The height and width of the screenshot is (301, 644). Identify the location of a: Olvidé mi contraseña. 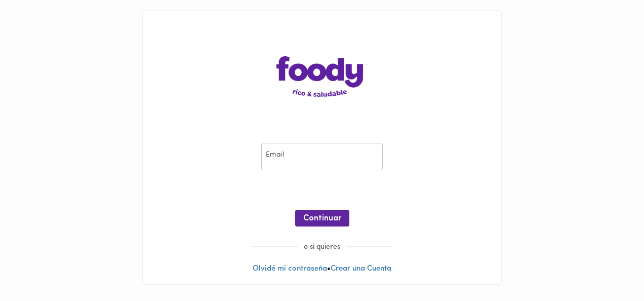
(289, 269).